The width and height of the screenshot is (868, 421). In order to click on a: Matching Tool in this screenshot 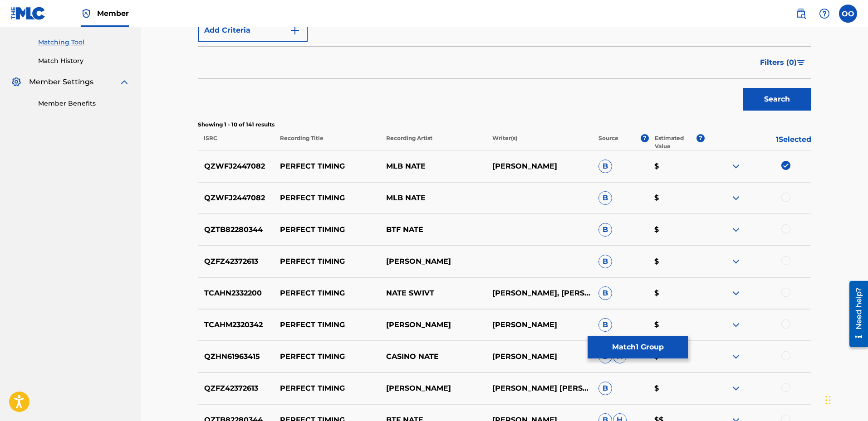, I will do `click(84, 42)`.